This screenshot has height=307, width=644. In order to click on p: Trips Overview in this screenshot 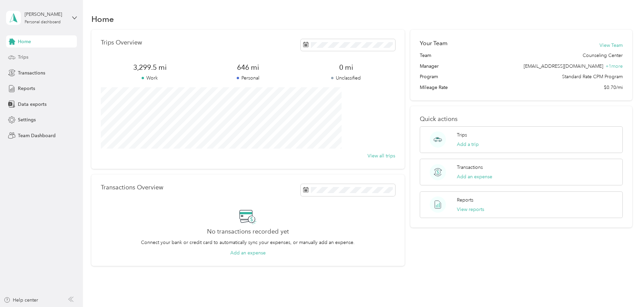, I will do `click(121, 42)`.